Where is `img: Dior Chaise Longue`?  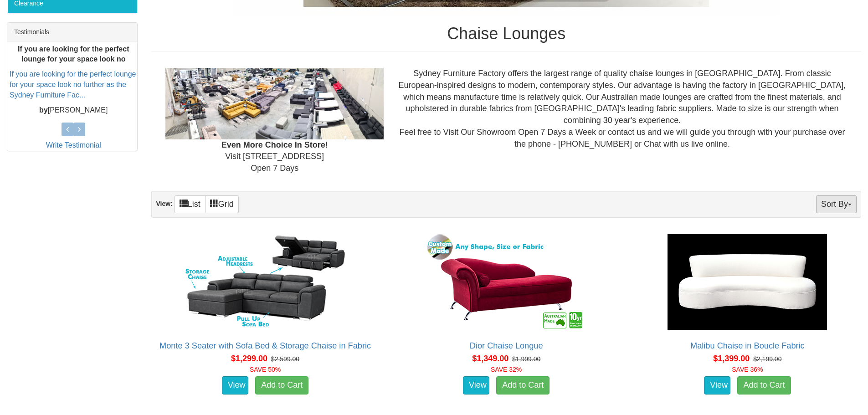 img: Dior Chaise Longue is located at coordinates (506, 281).